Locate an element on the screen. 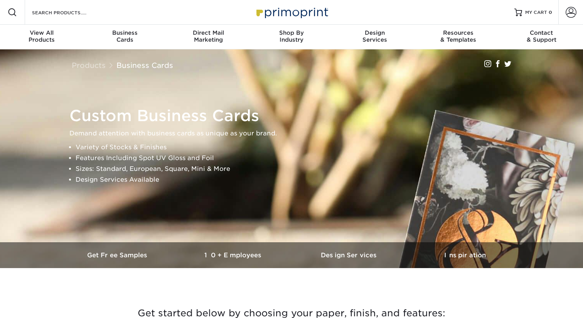 The height and width of the screenshot is (319, 583). span: Business is located at coordinates (125, 33).